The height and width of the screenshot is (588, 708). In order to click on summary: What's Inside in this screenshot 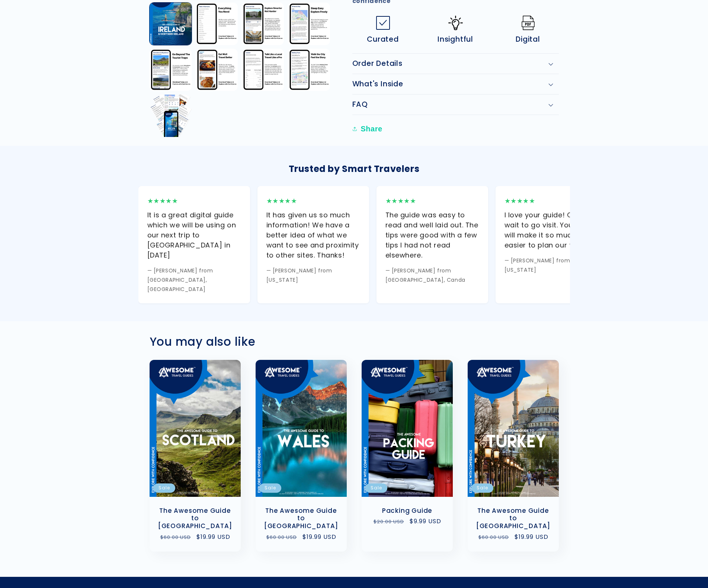, I will do `click(455, 84)`.